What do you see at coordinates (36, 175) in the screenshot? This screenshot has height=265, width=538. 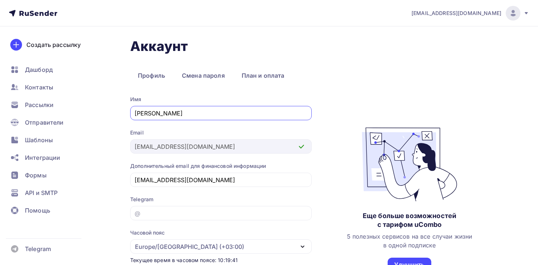 I see `span: Формы` at bounding box center [36, 175].